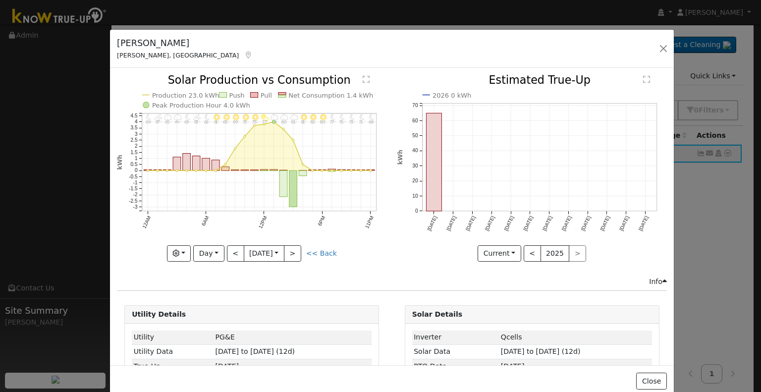 This screenshot has height=392, width=761. I want to click on text: 12AM, so click(146, 222).